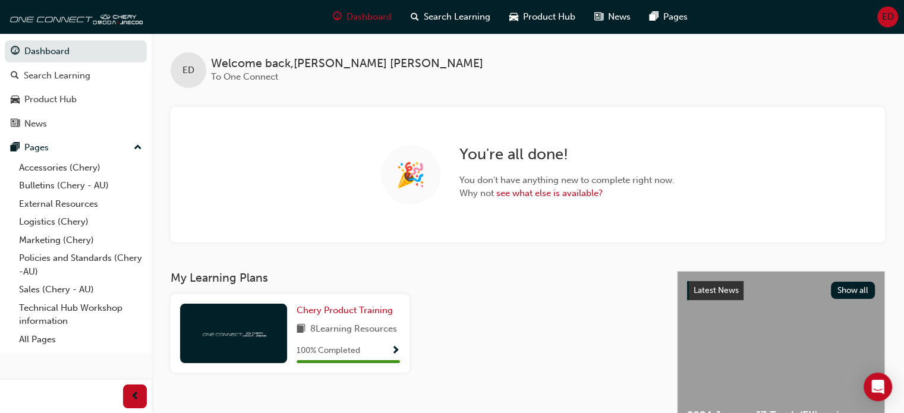 The image size is (904, 413). What do you see at coordinates (74, 17) in the screenshot?
I see `a: oneconnect` at bounding box center [74, 17].